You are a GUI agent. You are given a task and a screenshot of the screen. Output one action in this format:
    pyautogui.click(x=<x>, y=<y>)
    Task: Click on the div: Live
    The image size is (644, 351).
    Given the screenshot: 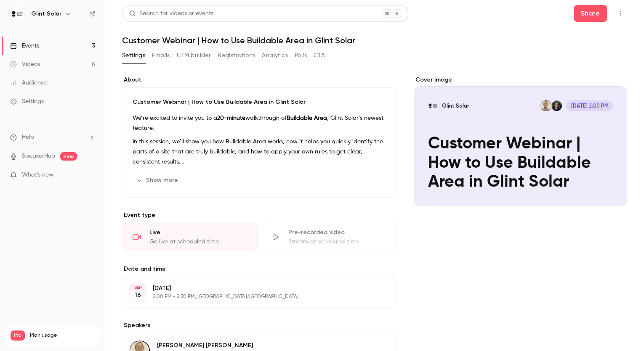 What is the action you would take?
    pyautogui.click(x=198, y=232)
    